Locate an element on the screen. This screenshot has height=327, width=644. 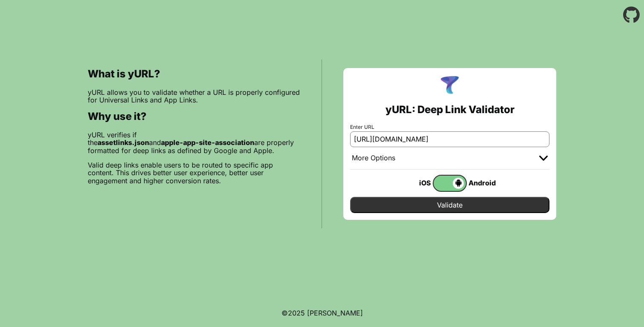
div: iOS is located at coordinates (415, 183).